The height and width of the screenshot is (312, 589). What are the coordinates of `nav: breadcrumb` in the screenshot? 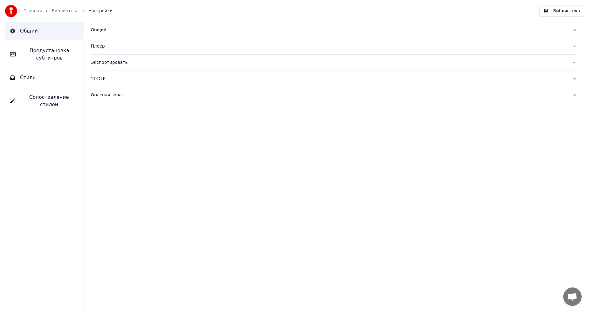 It's located at (68, 11).